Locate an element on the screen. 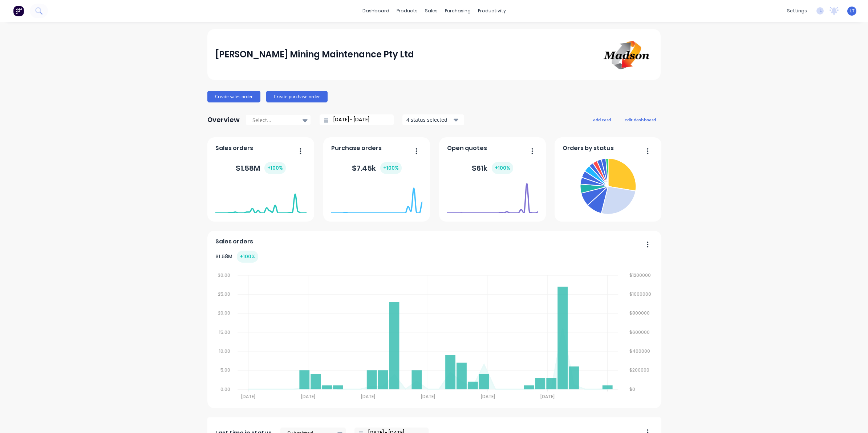 The width and height of the screenshot is (868, 433). div: 4 status selected is located at coordinates (429, 120).